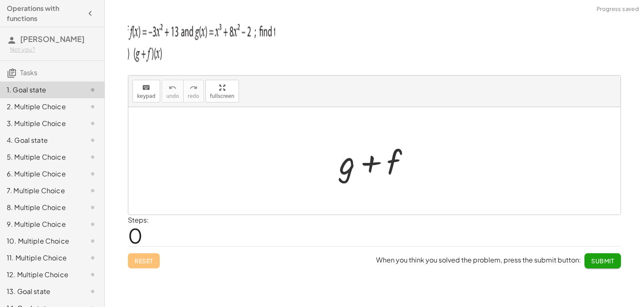 The width and height of the screenshot is (644, 307). I want to click on span: Tasks, so click(28, 72).